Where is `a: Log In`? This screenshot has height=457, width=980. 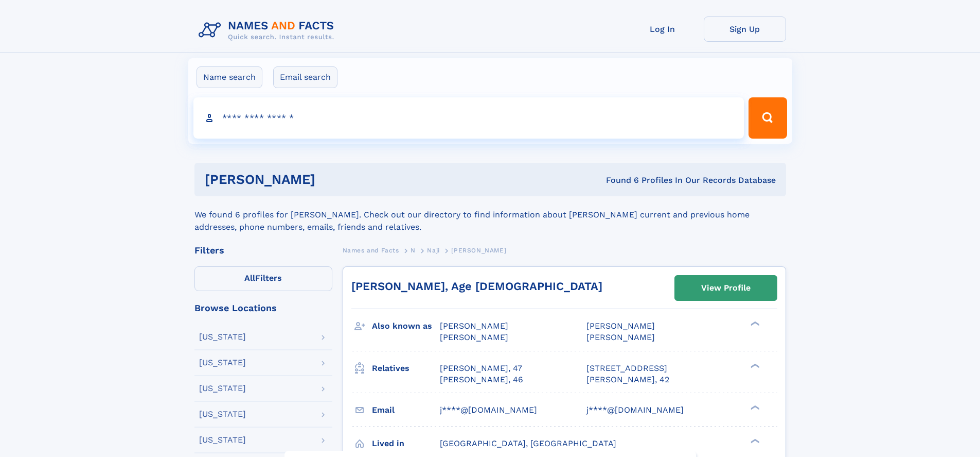
a: Log In is located at coordinates (663, 29).